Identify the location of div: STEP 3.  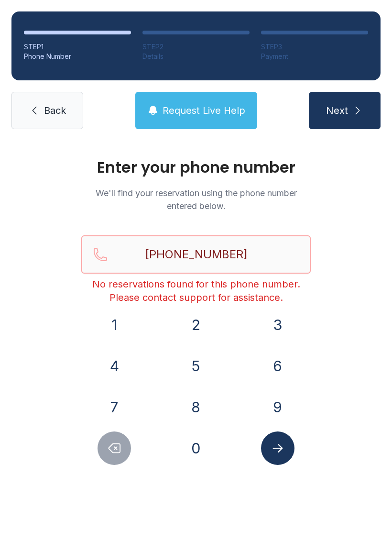
(315, 47).